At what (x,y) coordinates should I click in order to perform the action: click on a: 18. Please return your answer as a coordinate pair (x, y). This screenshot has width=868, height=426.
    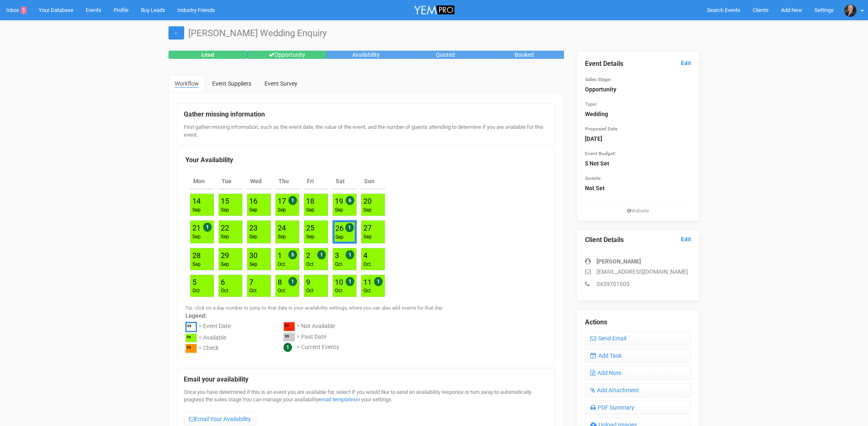
    Looking at the image, I should click on (310, 201).